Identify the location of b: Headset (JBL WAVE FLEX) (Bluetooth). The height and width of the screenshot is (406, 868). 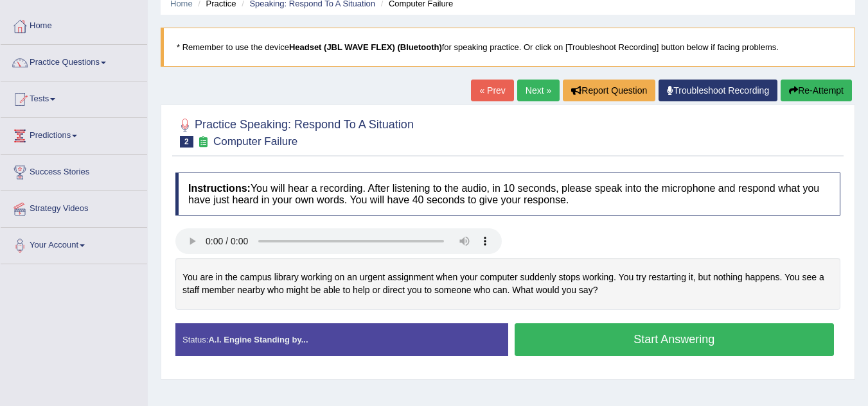
(365, 47).